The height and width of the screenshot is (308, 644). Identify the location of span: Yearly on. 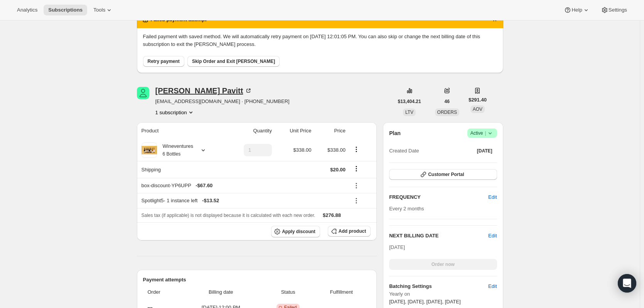
(443, 294).